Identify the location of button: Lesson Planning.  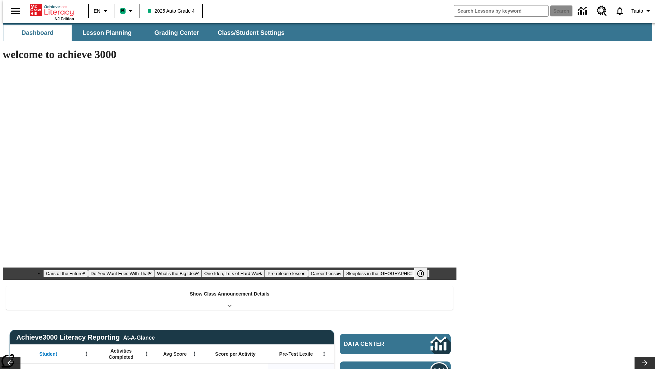
(107, 33).